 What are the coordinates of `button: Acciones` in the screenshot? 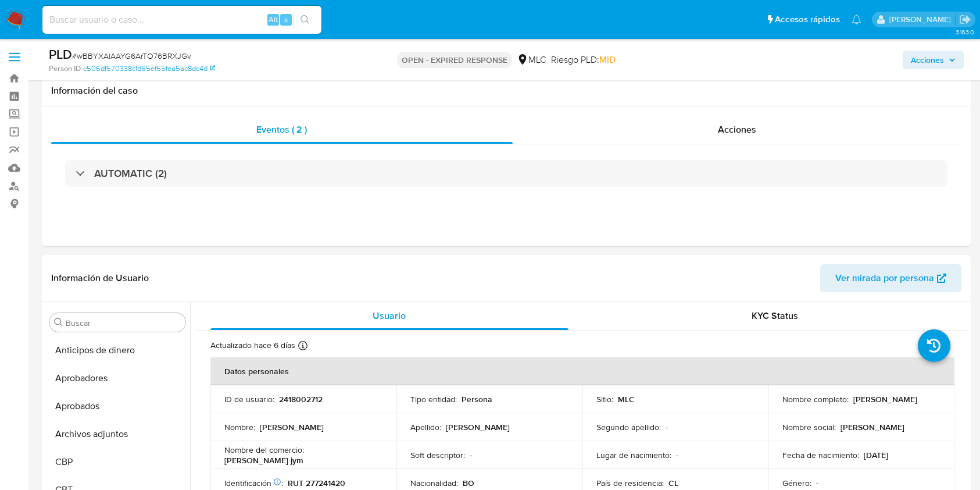 It's located at (933, 60).